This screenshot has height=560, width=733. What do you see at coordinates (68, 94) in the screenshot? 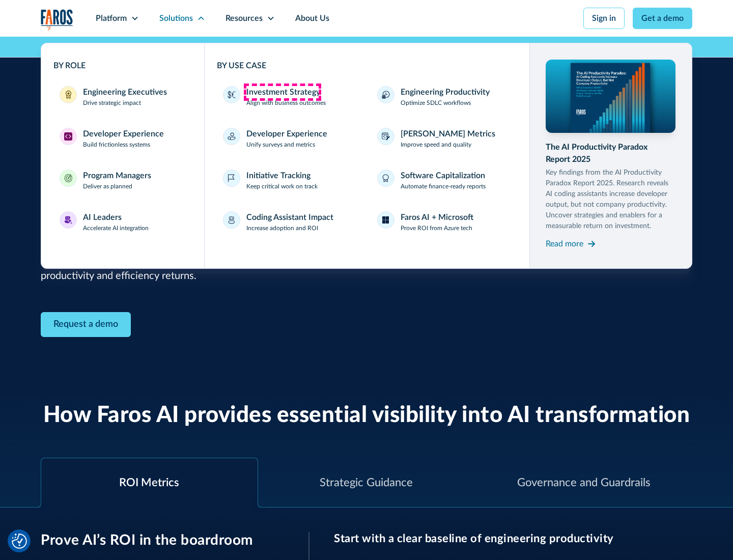
I see `img: Engineering Executives` at bounding box center [68, 94].